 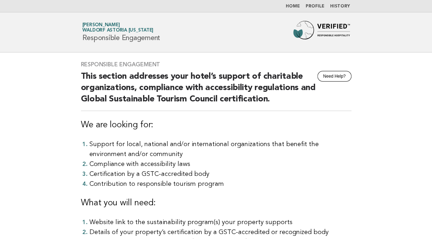 I want to click on a: History, so click(x=340, y=6).